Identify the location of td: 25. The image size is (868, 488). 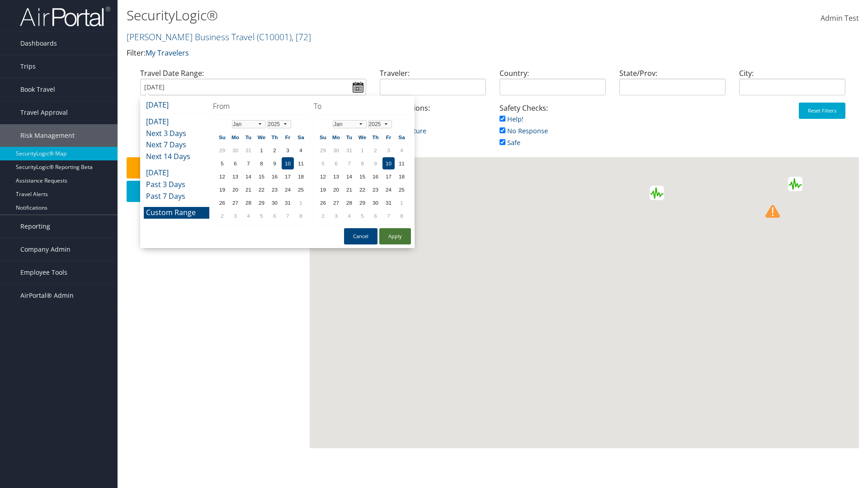
(402, 189).